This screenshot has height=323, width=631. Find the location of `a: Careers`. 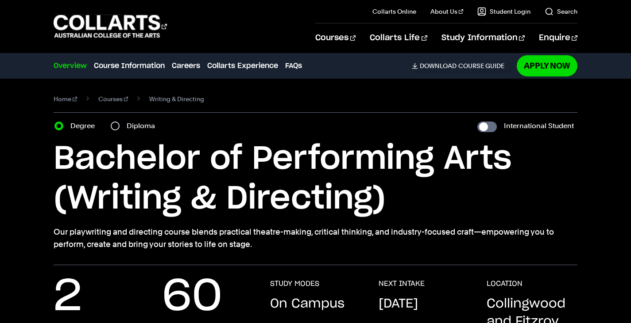

a: Careers is located at coordinates (186, 66).